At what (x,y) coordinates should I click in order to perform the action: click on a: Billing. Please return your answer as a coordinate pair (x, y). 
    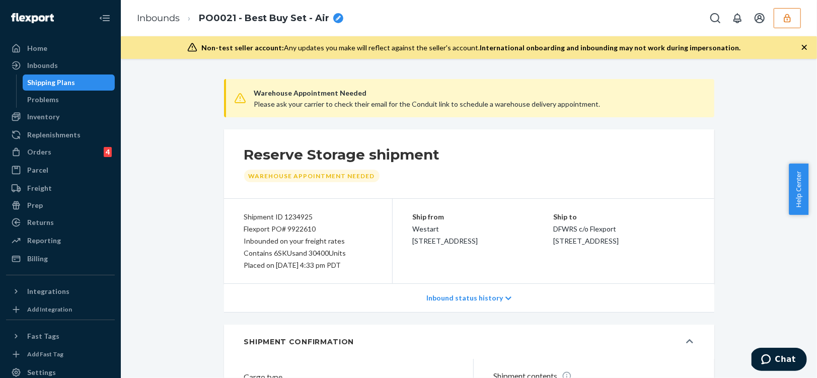
    Looking at the image, I should click on (60, 259).